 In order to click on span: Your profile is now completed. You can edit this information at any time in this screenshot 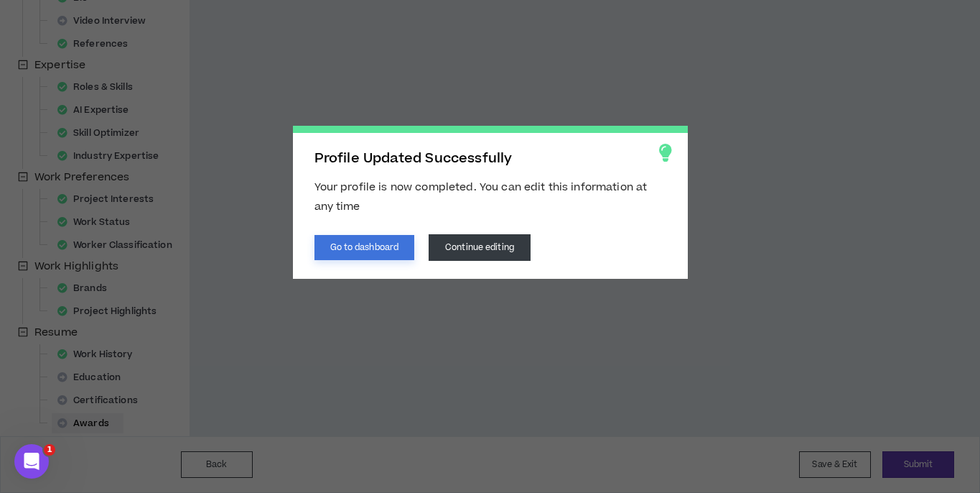, I will do `click(481, 197)`.